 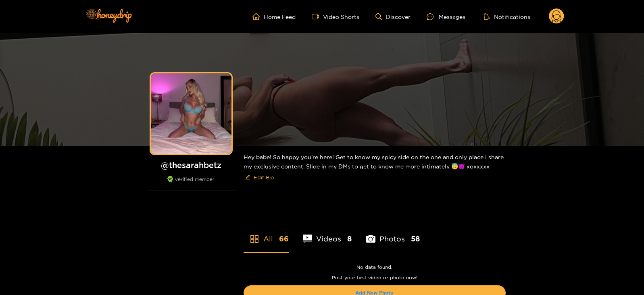 What do you see at coordinates (415, 238) in the screenshot?
I see `span: 58` at bounding box center [415, 238].